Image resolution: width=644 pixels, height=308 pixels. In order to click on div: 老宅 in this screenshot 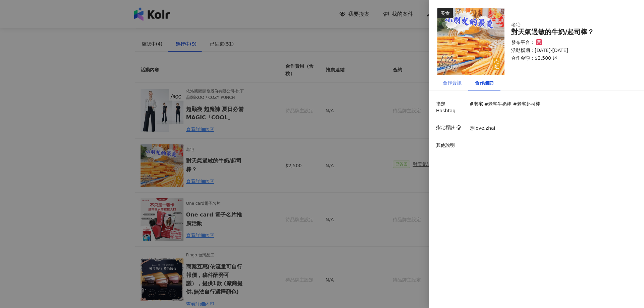, I will do `click(565, 25)`.